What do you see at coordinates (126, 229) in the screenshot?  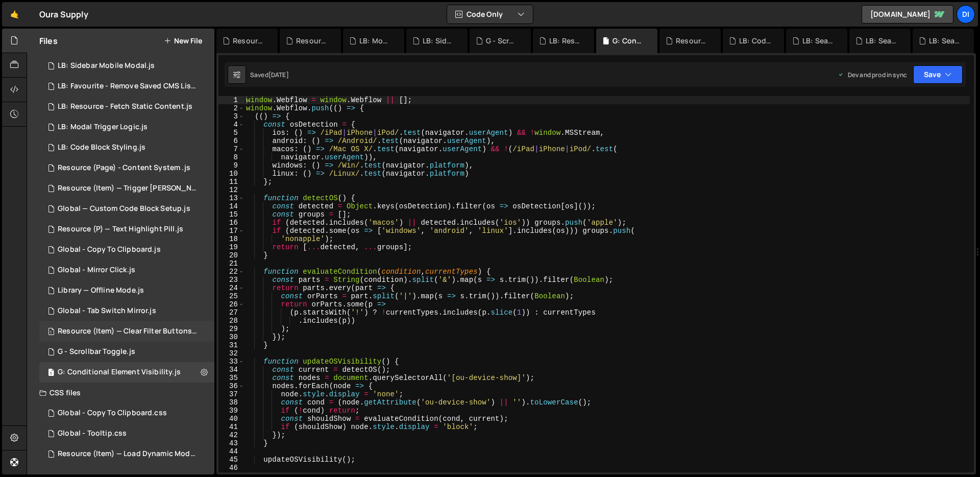 I see `div: 14937/44597.js` at bounding box center [126, 229].